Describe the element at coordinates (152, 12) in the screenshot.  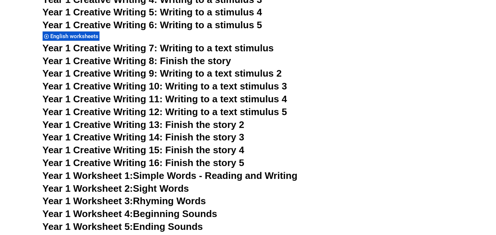
I see `a: Year 1 Creative Writing 5: Writing to a stimulus 4` at that location.